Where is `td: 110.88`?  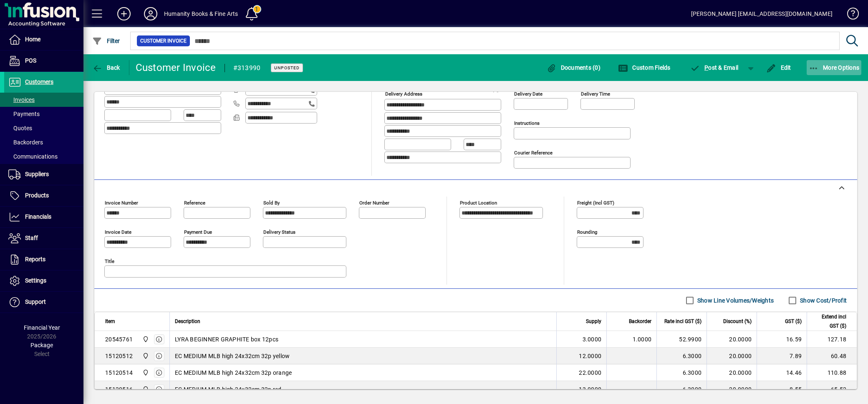 td: 110.88 is located at coordinates (832, 373).